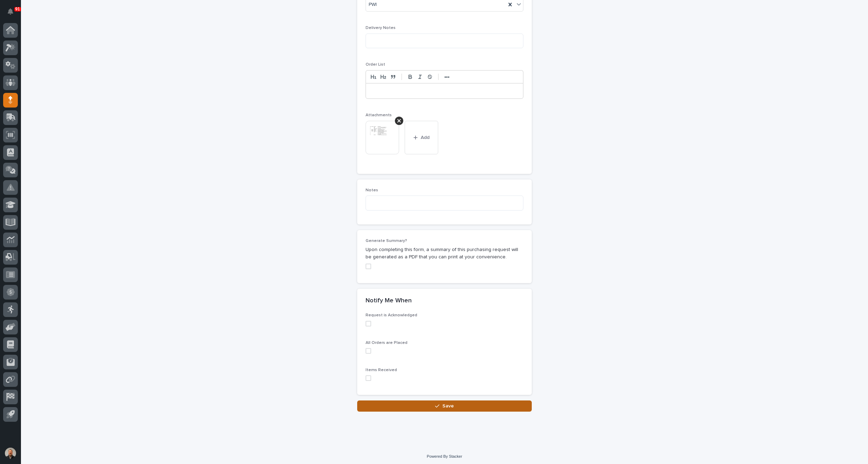 The width and height of the screenshot is (868, 464). Describe the element at coordinates (422, 138) in the screenshot. I see `button: Add` at that location.